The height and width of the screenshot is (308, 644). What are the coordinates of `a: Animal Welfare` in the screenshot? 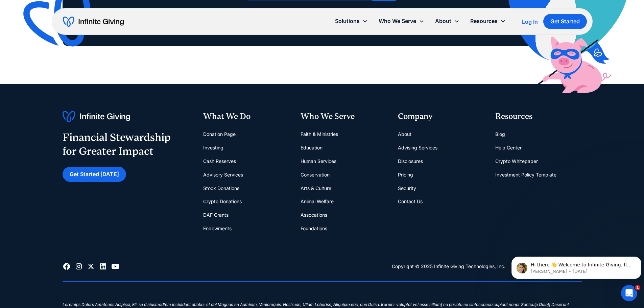 It's located at (317, 201).